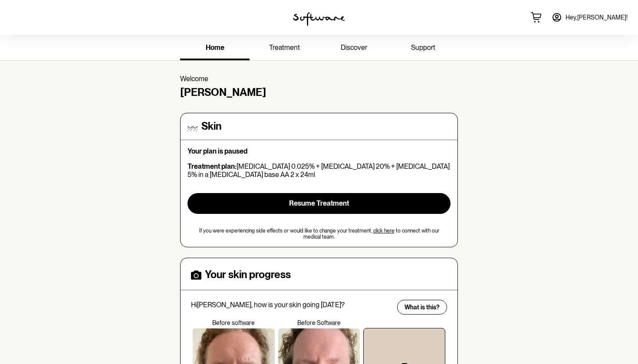 This screenshot has width=638, height=364. I want to click on span: Resume Treatment, so click(319, 203).